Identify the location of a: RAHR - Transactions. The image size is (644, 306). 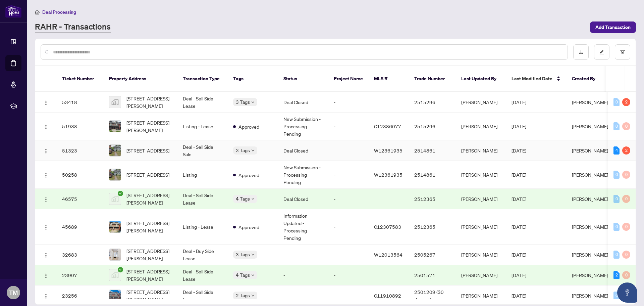
(73, 27).